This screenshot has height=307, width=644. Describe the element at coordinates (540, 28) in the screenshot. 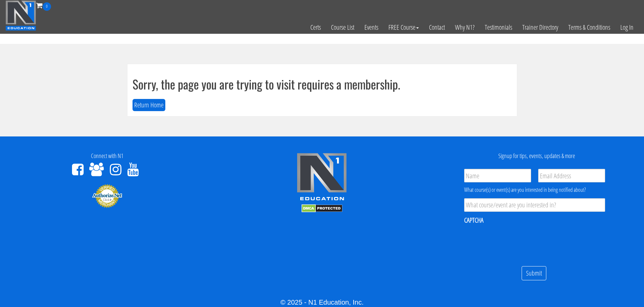

I see `a: Trainer Directory` at that location.